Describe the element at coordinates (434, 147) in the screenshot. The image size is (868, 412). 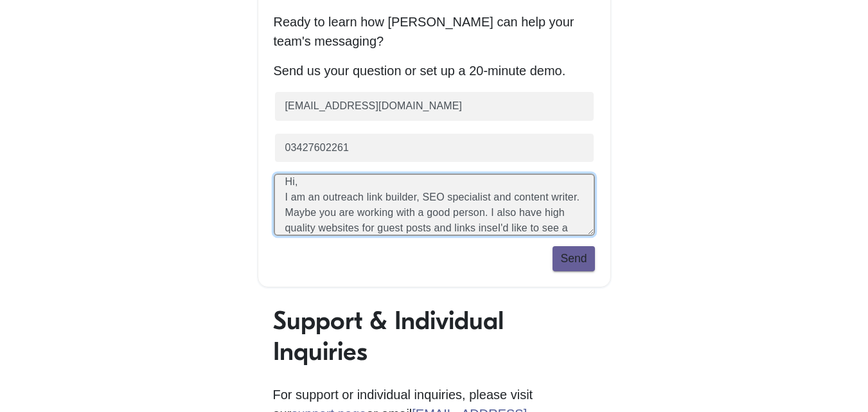
I see `input: Phone number (optional)` at that location.